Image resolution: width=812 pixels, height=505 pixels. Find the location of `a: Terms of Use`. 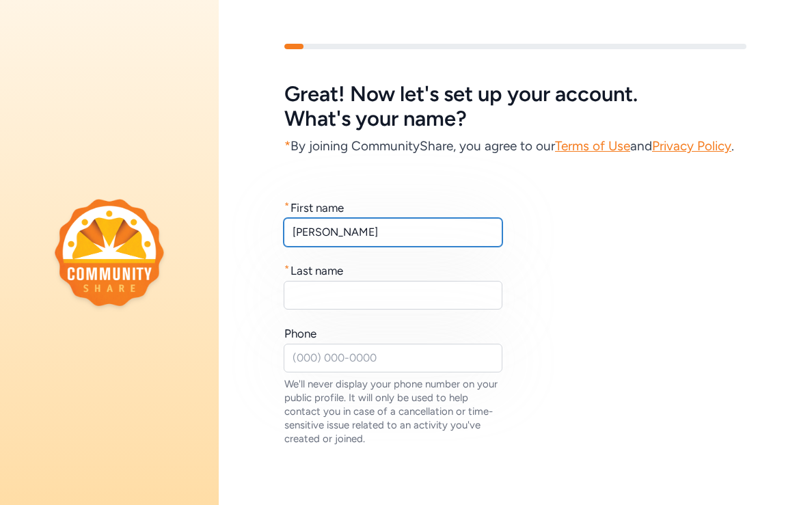

a: Terms of Use is located at coordinates (593, 145).